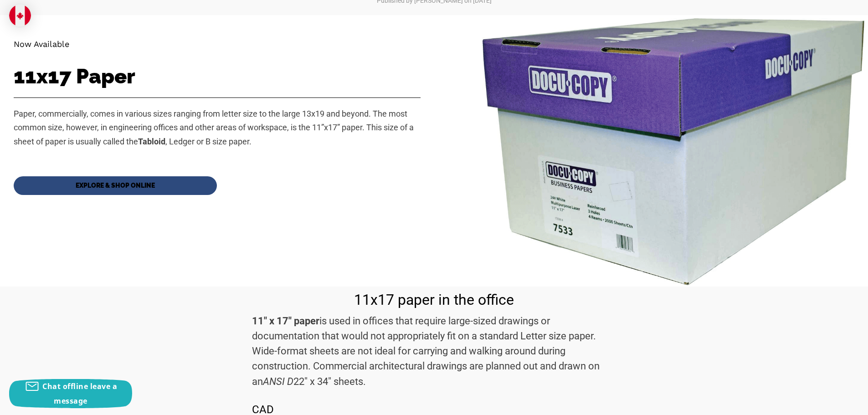 The height and width of the screenshot is (415, 868). Describe the element at coordinates (278, 381) in the screenshot. I see `em: ANSI D` at that location.